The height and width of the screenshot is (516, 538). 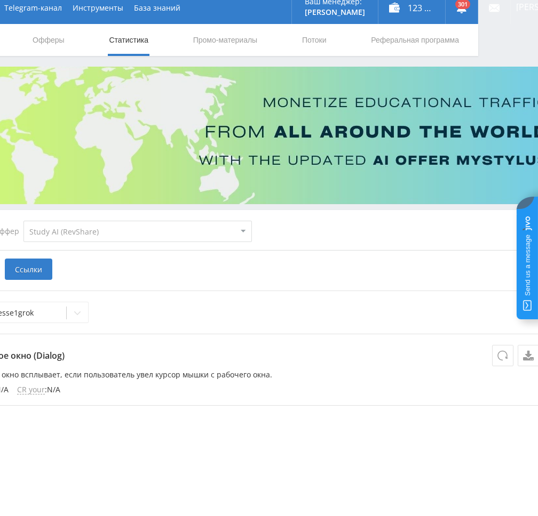 What do you see at coordinates (314, 40) in the screenshot?
I see `a: Потоки` at bounding box center [314, 40].